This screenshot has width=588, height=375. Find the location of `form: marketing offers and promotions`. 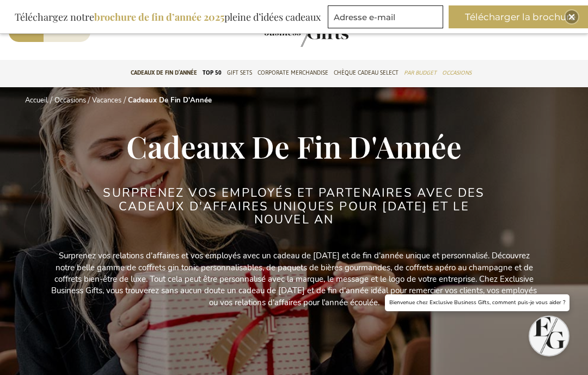

form: marketing offers and promotions is located at coordinates (387, 18).